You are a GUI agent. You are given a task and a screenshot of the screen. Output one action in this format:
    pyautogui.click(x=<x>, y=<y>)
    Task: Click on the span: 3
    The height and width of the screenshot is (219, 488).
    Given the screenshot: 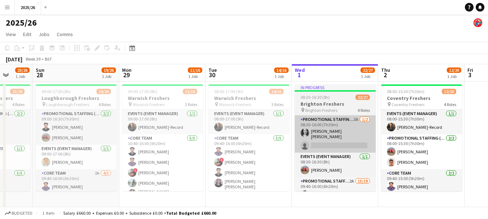 What is the action you would take?
    pyautogui.click(x=469, y=75)
    